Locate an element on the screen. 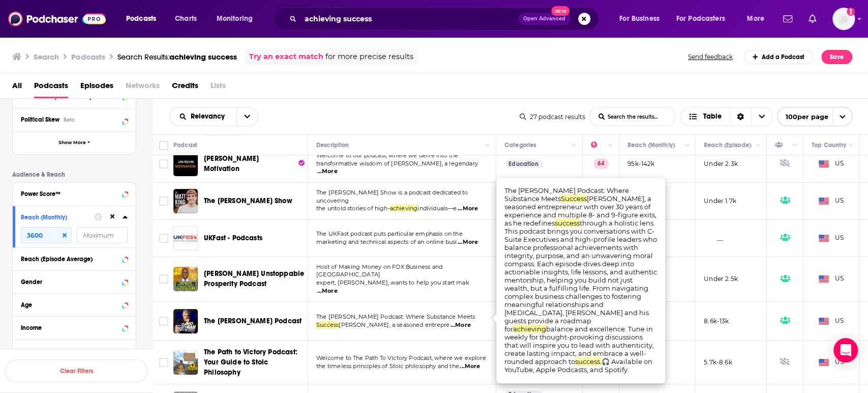 This screenshot has width=868, height=393. h2: Choose List sort is located at coordinates (214, 116).